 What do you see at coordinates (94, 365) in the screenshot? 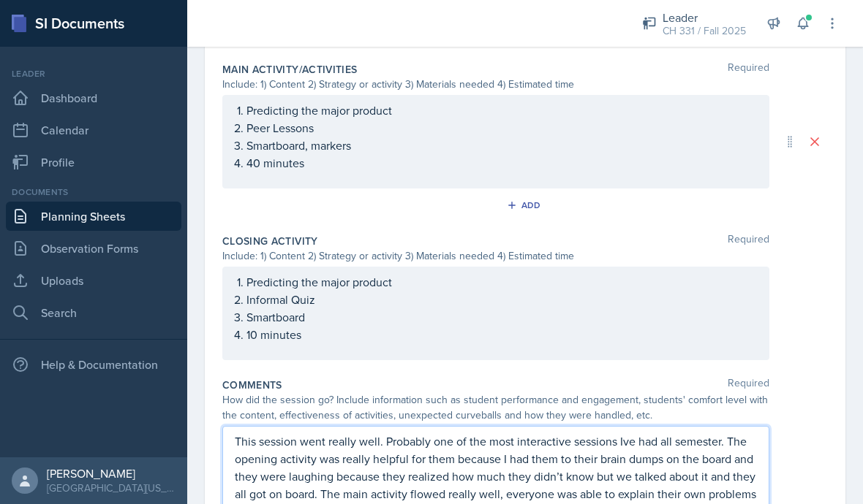
I see `div: Help & Documentation` at bounding box center [94, 365].